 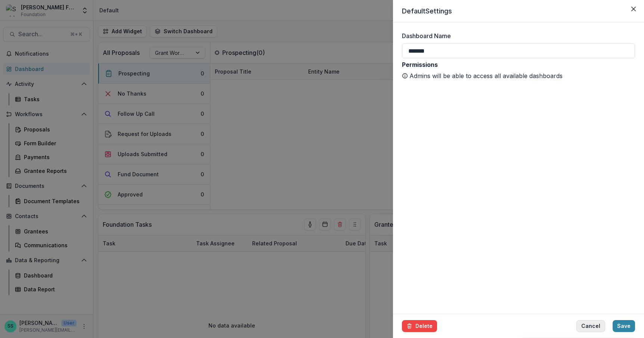 I want to click on p: Admins will be able to access all available dashboards, so click(x=486, y=76).